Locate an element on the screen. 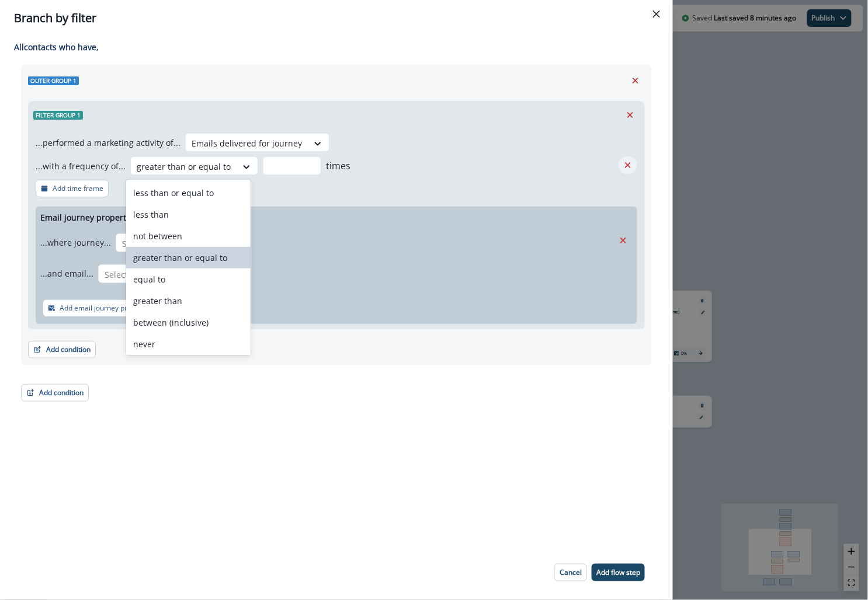  p: ...where journey... is located at coordinates (76, 242).